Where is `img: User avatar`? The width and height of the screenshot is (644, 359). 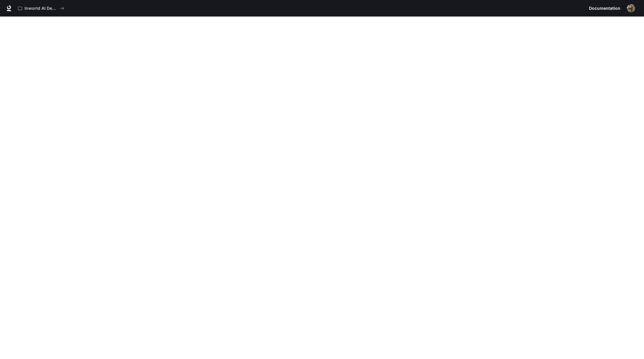 img: User avatar is located at coordinates (631, 8).